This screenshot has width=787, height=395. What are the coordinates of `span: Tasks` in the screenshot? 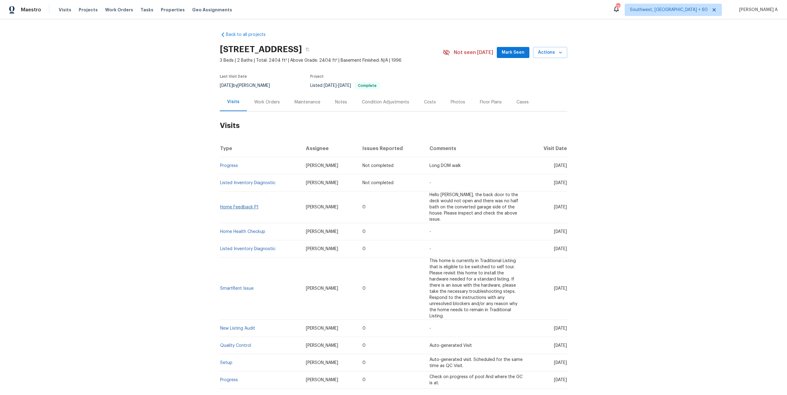 It's located at (147, 10).